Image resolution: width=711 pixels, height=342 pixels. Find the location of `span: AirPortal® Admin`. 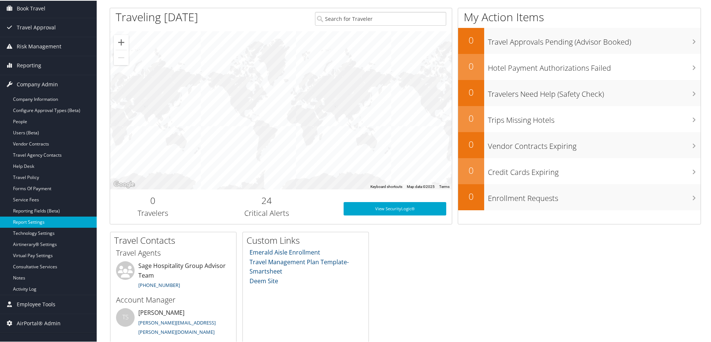

span: AirPortal® Admin is located at coordinates (39, 322).